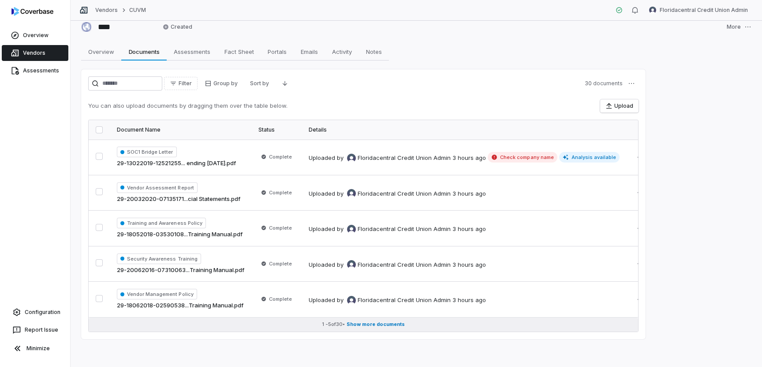 Image resolution: width=762 pixels, height=367 pixels. I want to click on span: Training and Awareness Policy, so click(161, 223).